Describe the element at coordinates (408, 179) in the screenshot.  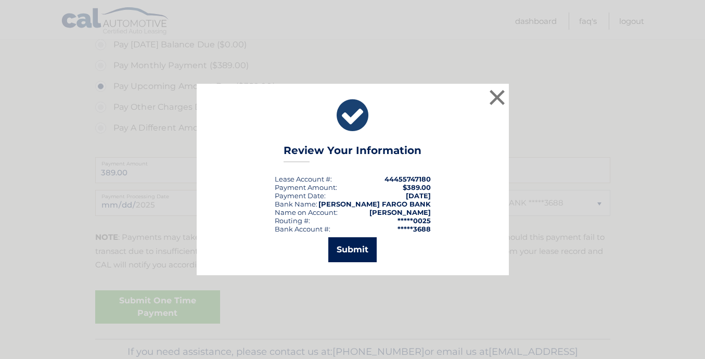
I see `strong: 44455747180` at that location.